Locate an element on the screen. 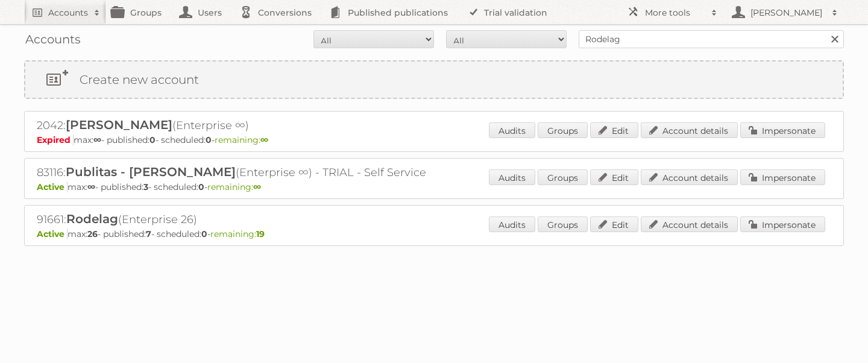 The image size is (868, 363). strong: 7 is located at coordinates (148, 234).